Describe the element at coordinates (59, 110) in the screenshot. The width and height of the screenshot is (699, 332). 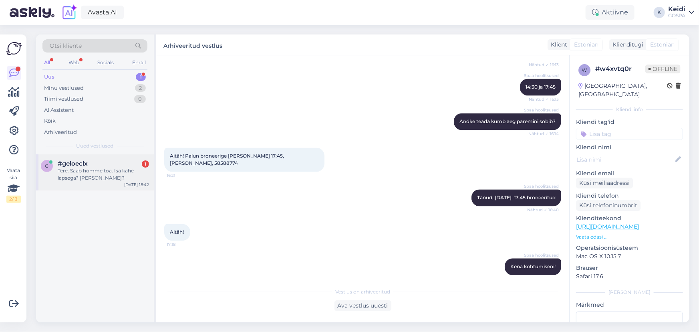
I see `div: AI Assistent` at that location.